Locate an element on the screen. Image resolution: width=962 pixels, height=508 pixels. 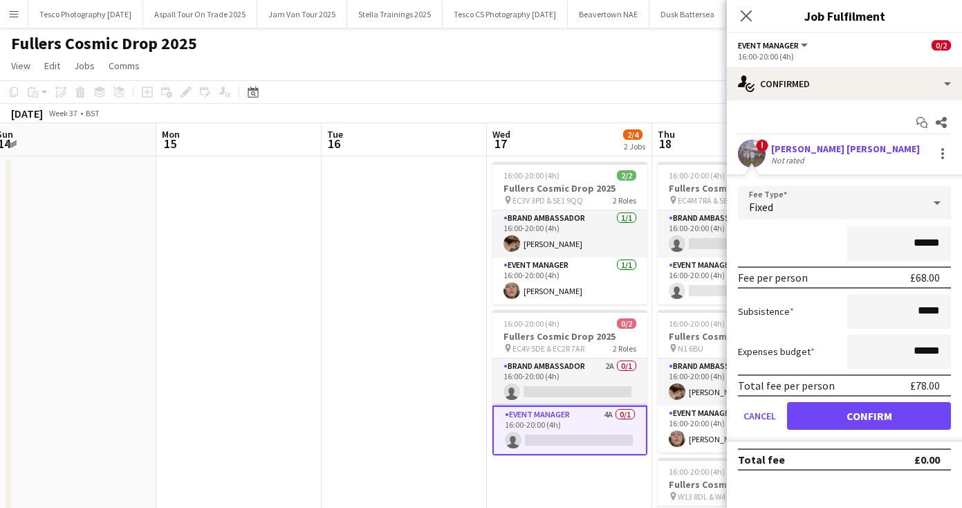
app-job-card: 16:00-20:00 (4h)0/2Fullers Cosmic Drop 2025 EC4M 7RA & SE1 7BL2 RolesBrand Ambassador2A0/116:00-2... is located at coordinates (735, 233).